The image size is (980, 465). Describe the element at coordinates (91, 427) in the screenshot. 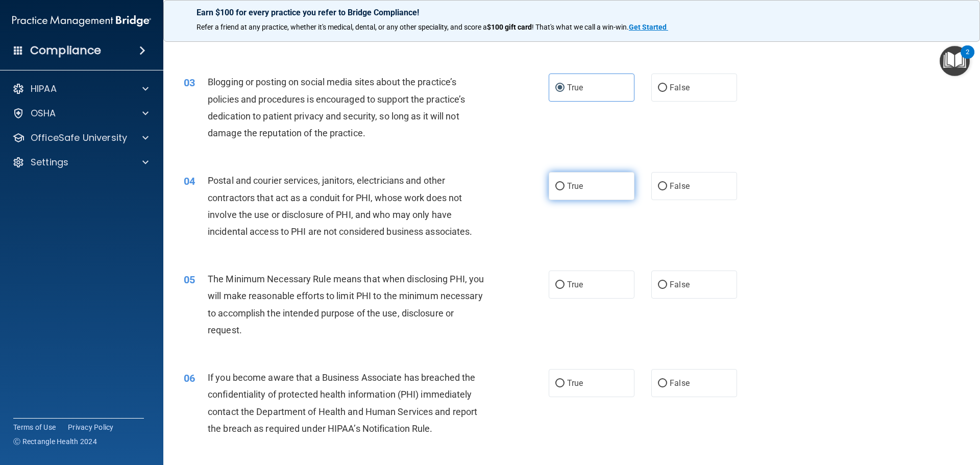

I see `a: Privacy Policy` at that location.